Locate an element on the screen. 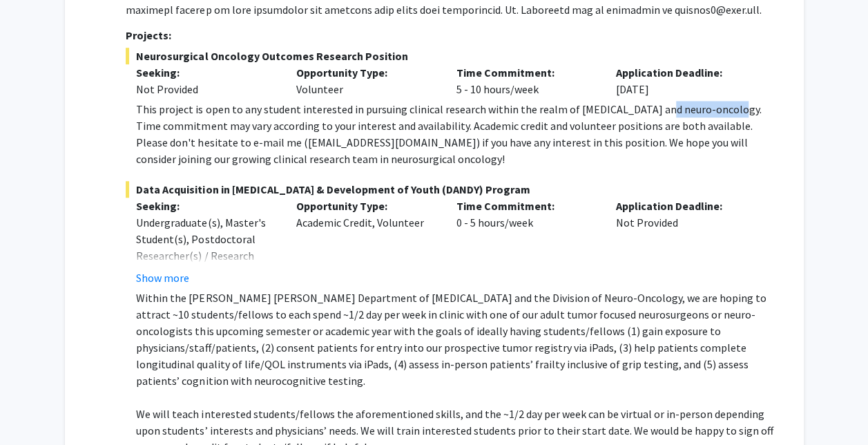 Image resolution: width=868 pixels, height=445 pixels. strong: Projects: is located at coordinates (149, 35).